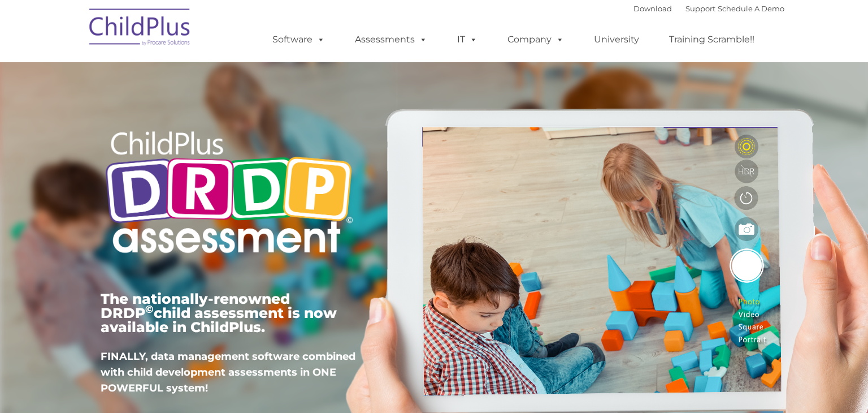  What do you see at coordinates (712, 40) in the screenshot?
I see `a: Training Scramble!!` at bounding box center [712, 40].